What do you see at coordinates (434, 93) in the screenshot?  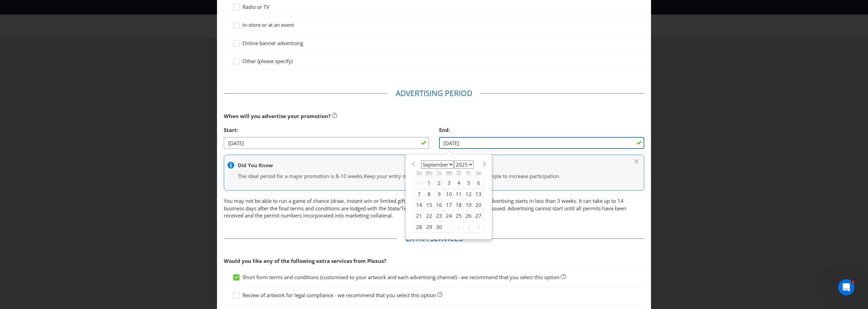 I see `legend: Advertising Period` at bounding box center [434, 93].